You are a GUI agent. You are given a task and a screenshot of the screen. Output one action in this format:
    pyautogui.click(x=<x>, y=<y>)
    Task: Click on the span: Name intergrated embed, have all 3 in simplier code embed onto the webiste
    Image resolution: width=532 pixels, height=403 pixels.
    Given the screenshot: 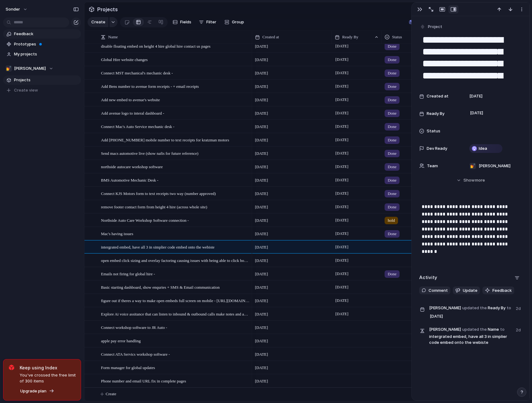 What is the action you would take?
    pyautogui.click(x=471, y=336)
    